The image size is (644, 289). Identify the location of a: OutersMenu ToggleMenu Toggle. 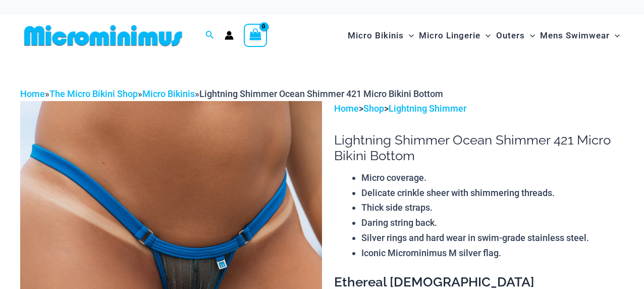
(516, 35).